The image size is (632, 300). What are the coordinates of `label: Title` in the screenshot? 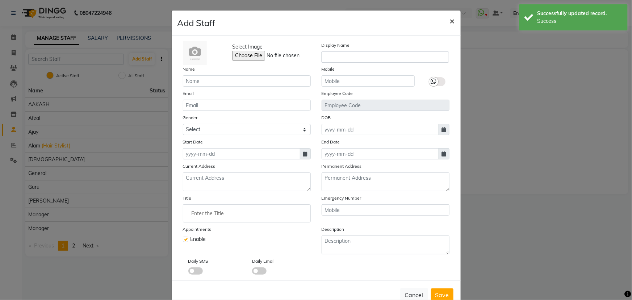 It's located at (187, 198).